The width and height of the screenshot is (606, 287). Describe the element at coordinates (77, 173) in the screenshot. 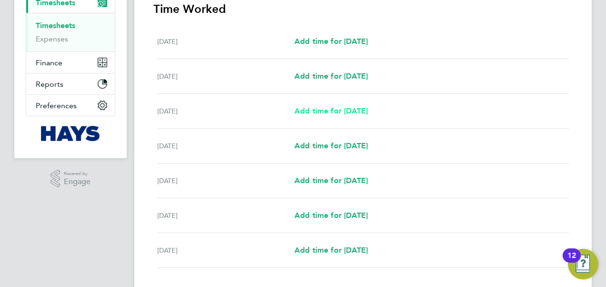

I see `span: Powered by` at that location.